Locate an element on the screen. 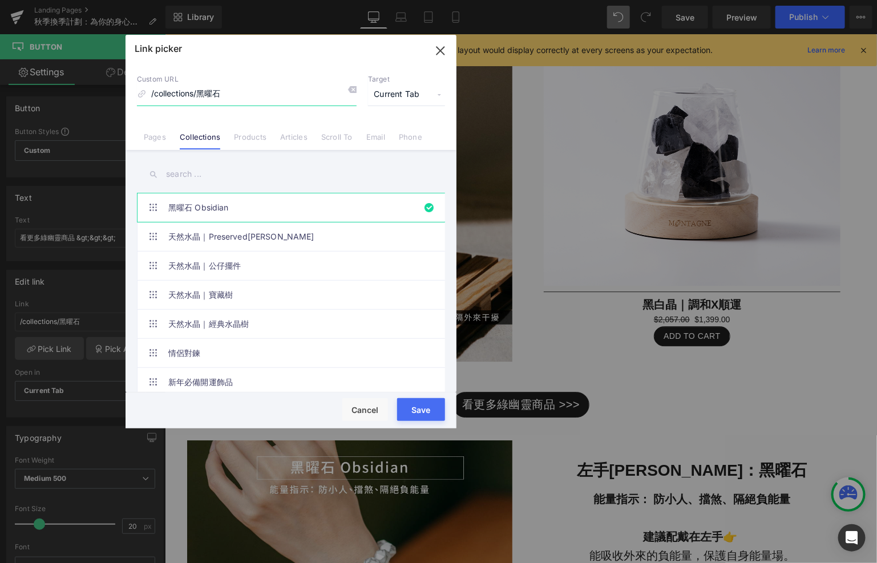  span: Current Tab is located at coordinates (406, 95).